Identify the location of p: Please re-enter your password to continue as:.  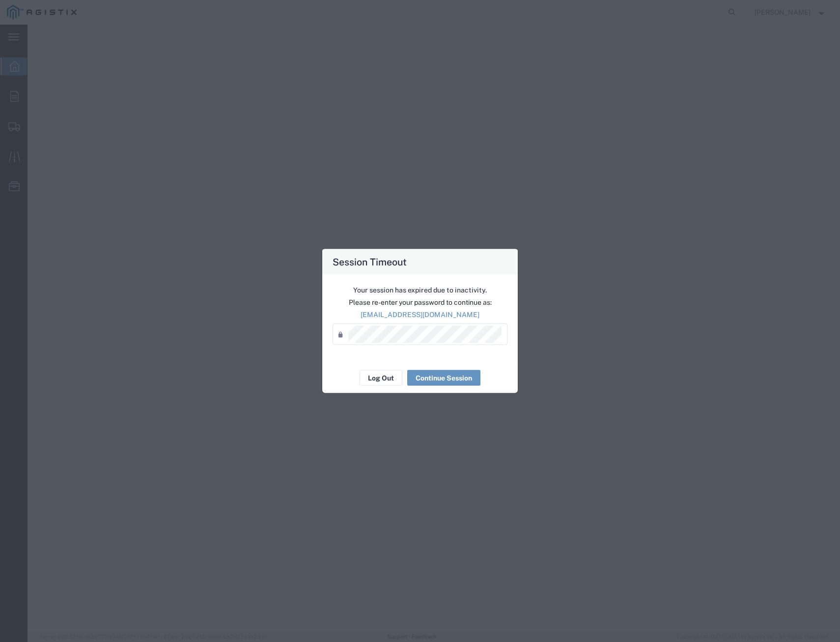
(420, 302).